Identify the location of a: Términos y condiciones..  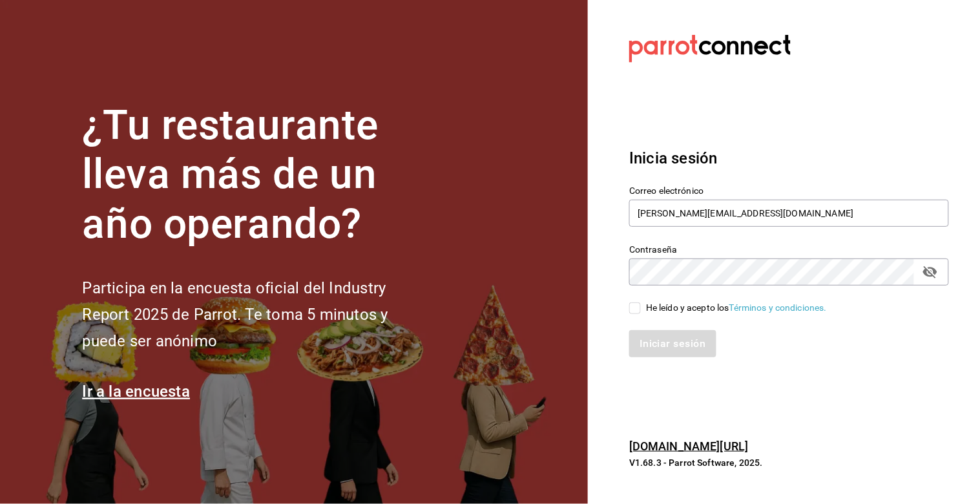
(778, 308).